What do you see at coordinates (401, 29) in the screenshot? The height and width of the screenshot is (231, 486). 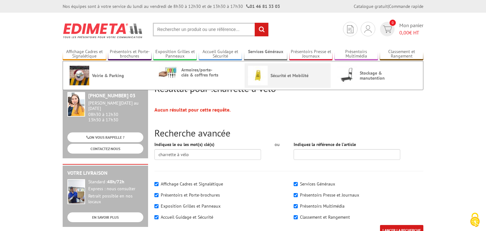 I see `a: devis rapide 0 Mon panier 0,00€ HT` at bounding box center [401, 29].